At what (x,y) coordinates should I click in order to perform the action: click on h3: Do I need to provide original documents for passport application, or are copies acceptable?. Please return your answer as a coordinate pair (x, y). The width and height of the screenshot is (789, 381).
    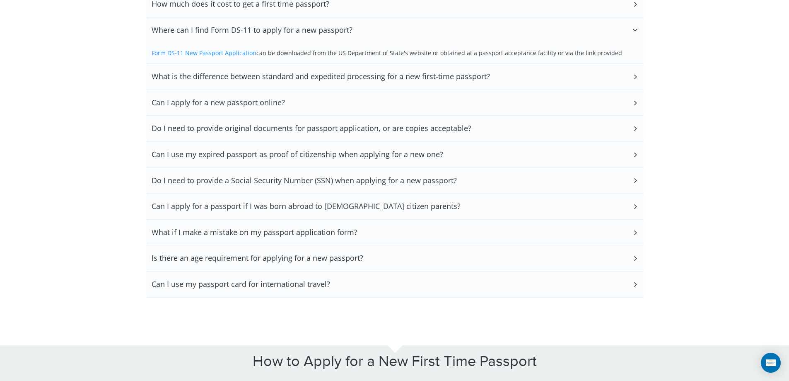
    Looking at the image, I should click on (312, 128).